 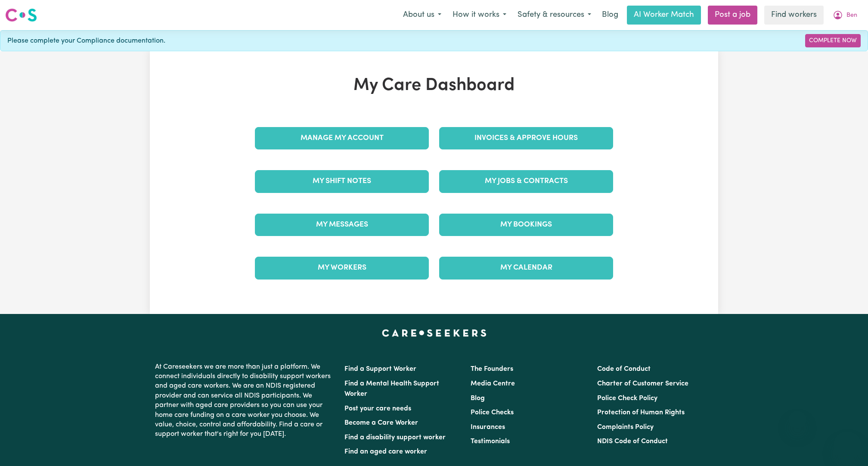 What do you see at coordinates (378, 409) in the screenshot?
I see `a: Post your care needs` at bounding box center [378, 409].